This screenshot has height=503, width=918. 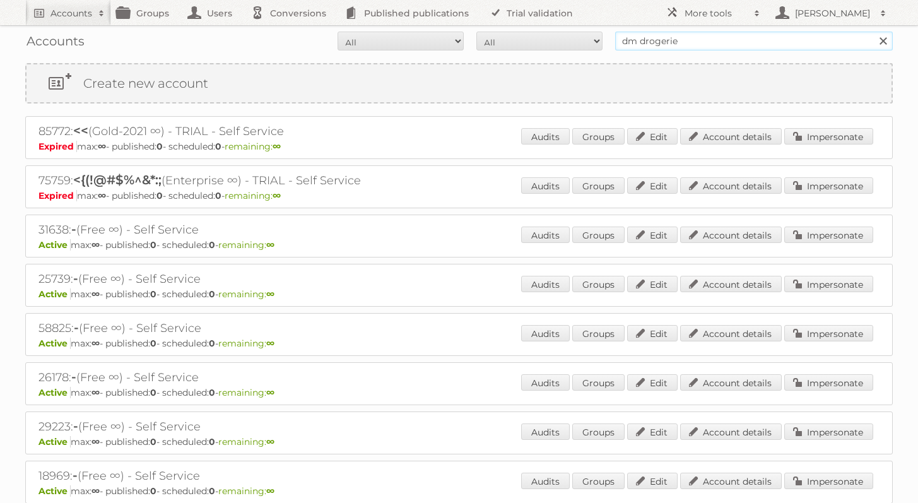 I want to click on h2: 58825: (Free ∞) - Self Service, so click(x=259, y=328).